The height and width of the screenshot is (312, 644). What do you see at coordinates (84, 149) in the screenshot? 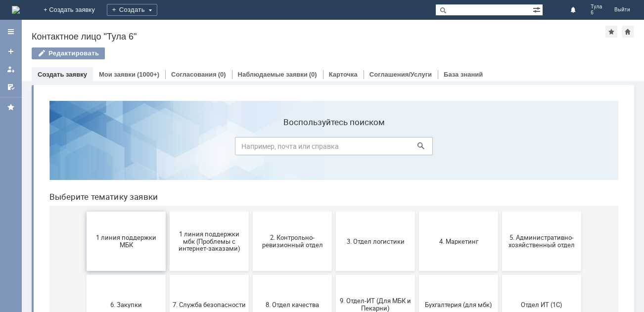
I see `span: 1 линия поддержки МБК` at bounding box center [84, 149].